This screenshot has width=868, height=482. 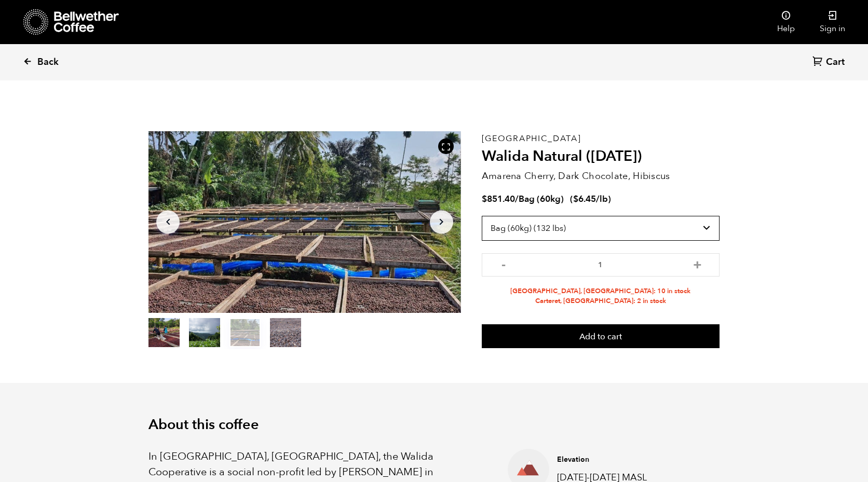 What do you see at coordinates (602, 198) in the screenshot?
I see `span: /lb` at bounding box center [602, 198].